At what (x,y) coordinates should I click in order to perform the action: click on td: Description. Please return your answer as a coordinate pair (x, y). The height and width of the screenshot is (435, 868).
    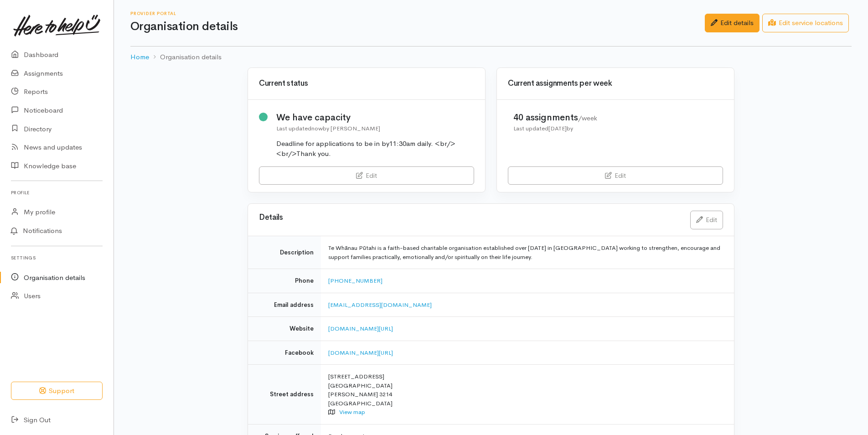
    Looking at the image, I should click on (284, 252).